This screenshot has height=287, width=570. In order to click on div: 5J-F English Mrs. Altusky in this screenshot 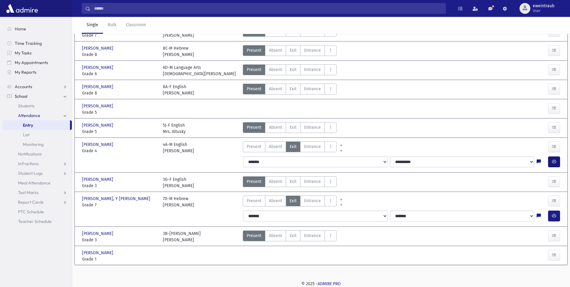, I will do `click(174, 128)`.